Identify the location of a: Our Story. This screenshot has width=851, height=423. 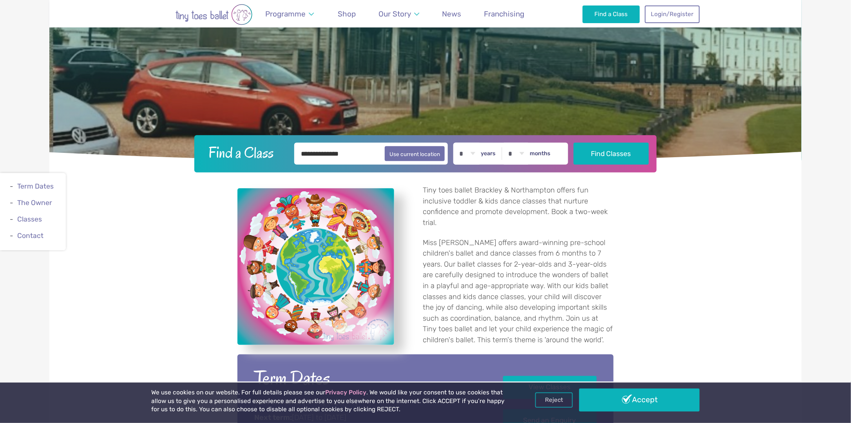
(399, 14).